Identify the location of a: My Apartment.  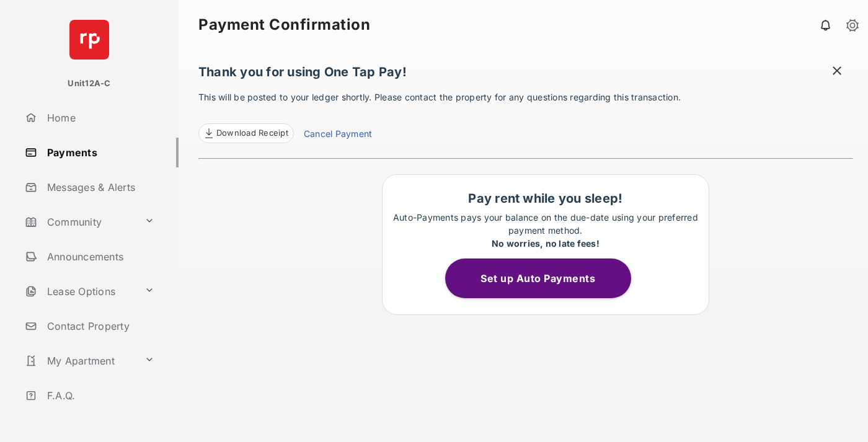
(79, 361).